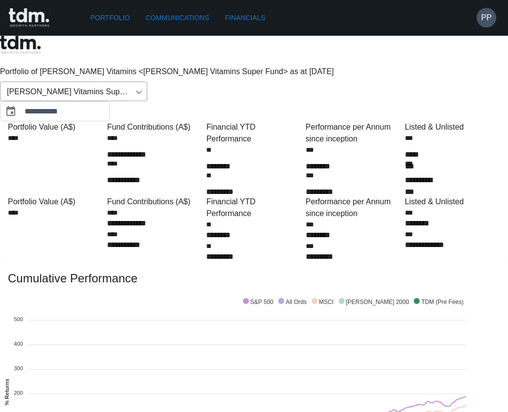 The height and width of the screenshot is (412, 508). Describe the element at coordinates (18, 343) in the screenshot. I see `tspan: 400` at that location.